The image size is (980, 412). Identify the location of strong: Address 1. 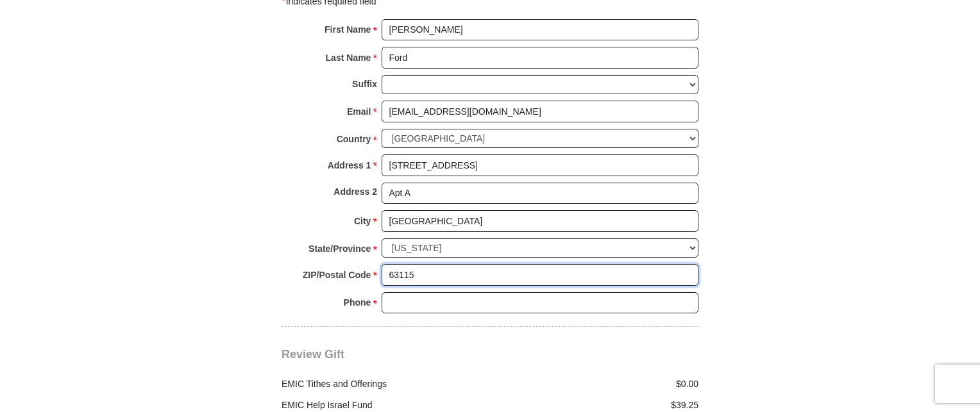
(350, 166).